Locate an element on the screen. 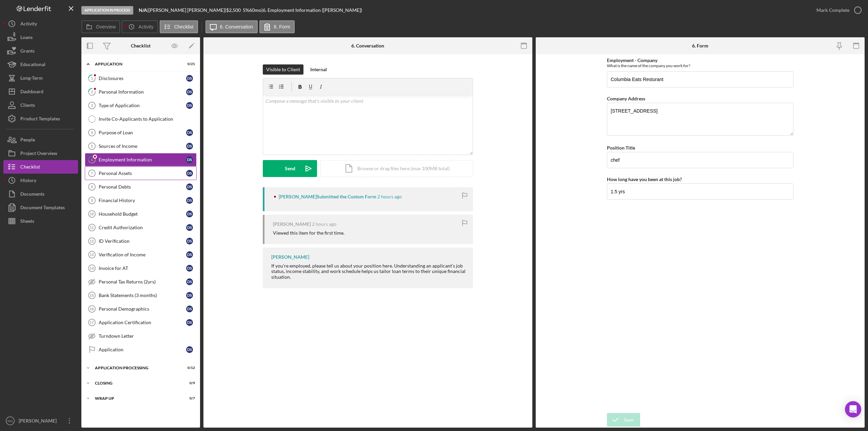  a: Activity is located at coordinates (41, 24).